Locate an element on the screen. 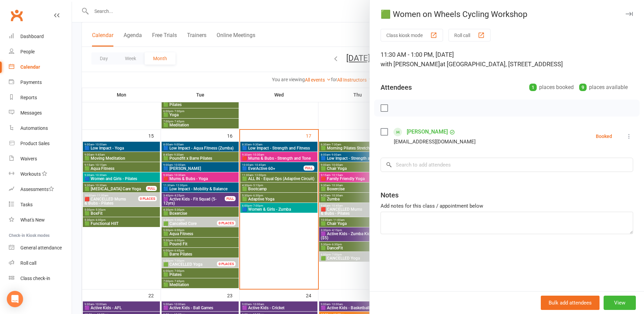  a: Calendar is located at coordinates (40, 67).